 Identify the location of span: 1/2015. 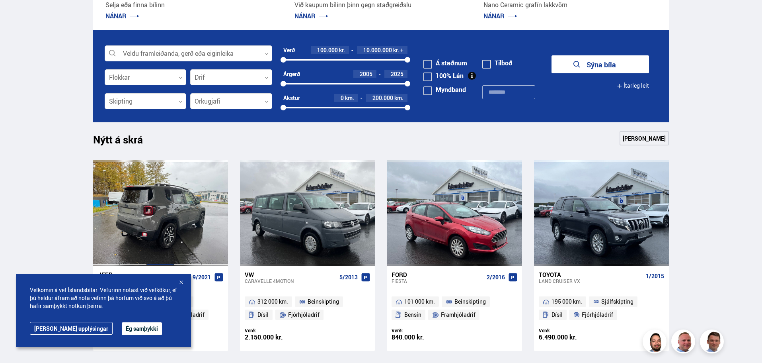
(655, 276).